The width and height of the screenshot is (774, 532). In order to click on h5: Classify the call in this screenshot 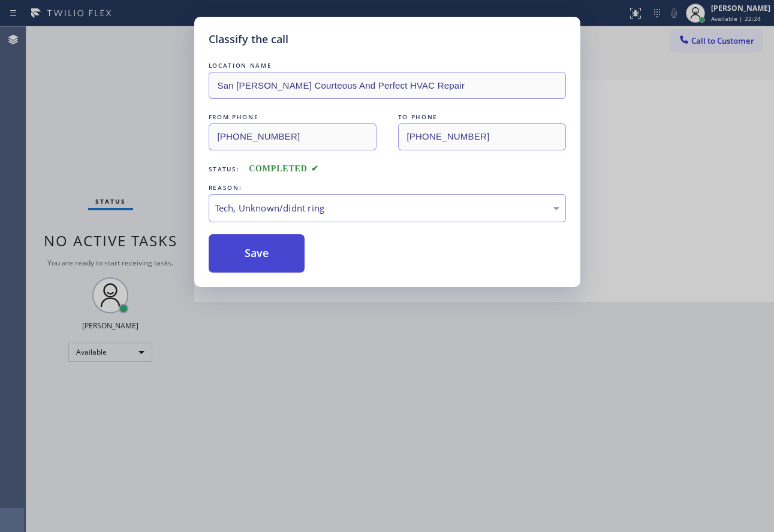, I will do `click(248, 39)`.